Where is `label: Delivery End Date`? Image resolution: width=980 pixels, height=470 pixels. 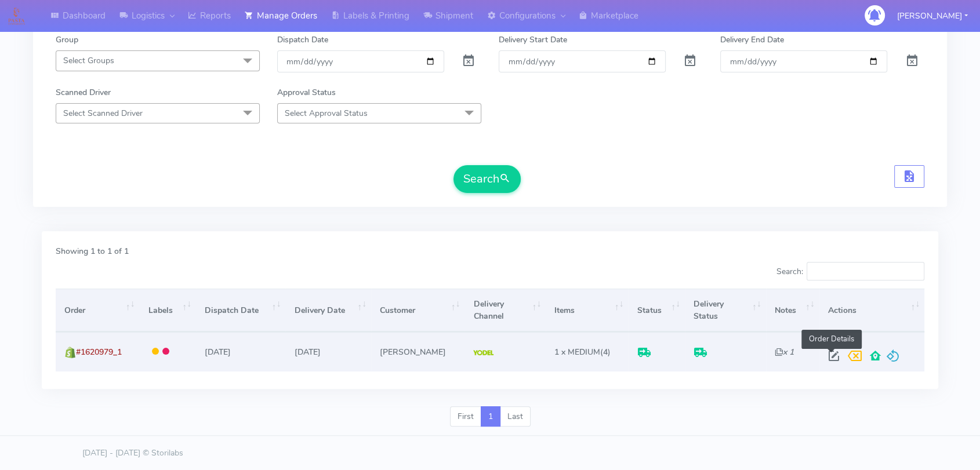
label: Delivery End Date is located at coordinates (752, 39).